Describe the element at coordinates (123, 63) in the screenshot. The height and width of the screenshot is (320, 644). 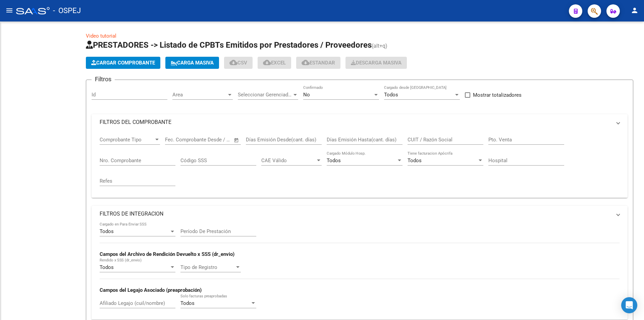
I see `button: Cargar Comprobante` at that location.